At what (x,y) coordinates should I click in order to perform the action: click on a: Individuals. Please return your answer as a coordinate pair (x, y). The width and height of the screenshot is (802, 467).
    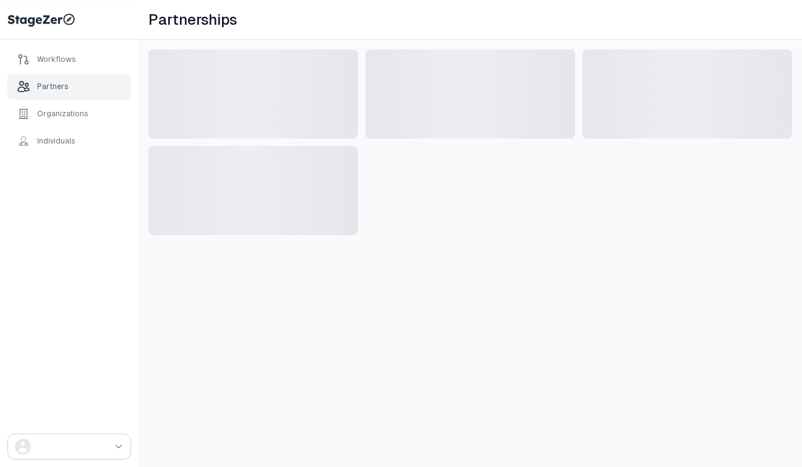
    Looking at the image, I should click on (69, 141).